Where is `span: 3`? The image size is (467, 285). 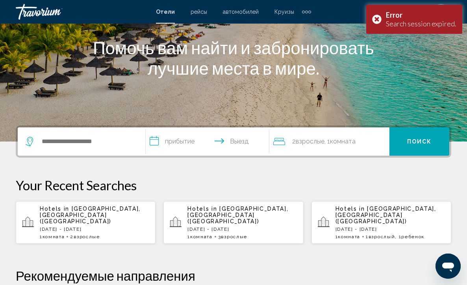
span: 3 is located at coordinates (232, 237).